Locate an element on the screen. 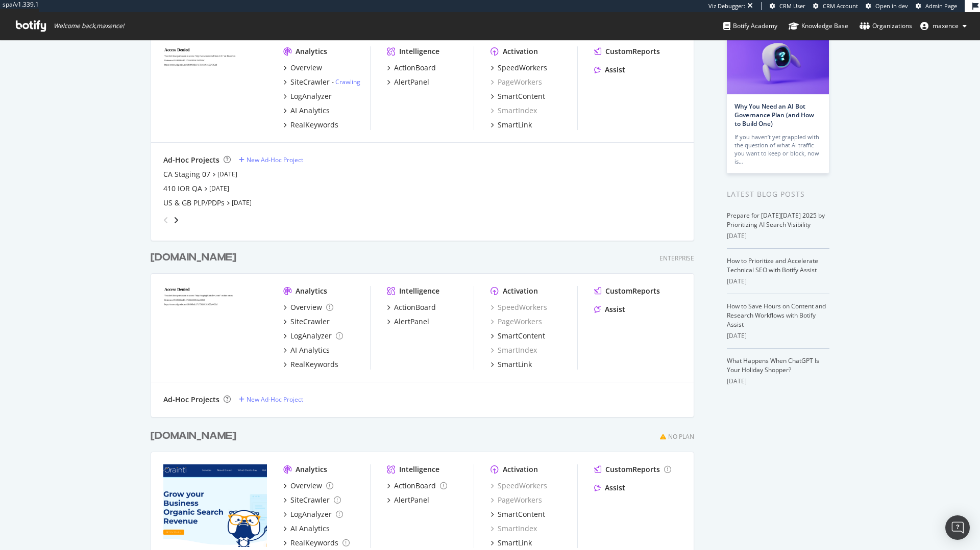 The height and width of the screenshot is (550, 980). span: CRM User is located at coordinates (792, 6).